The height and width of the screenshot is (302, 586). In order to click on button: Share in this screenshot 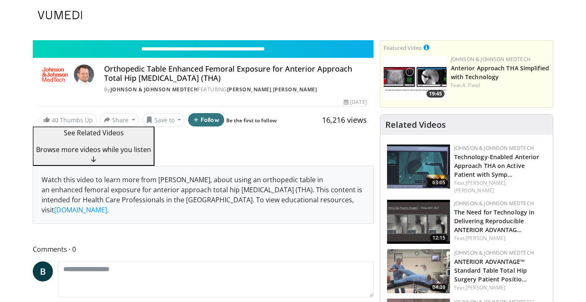, I will do `click(119, 120)`.